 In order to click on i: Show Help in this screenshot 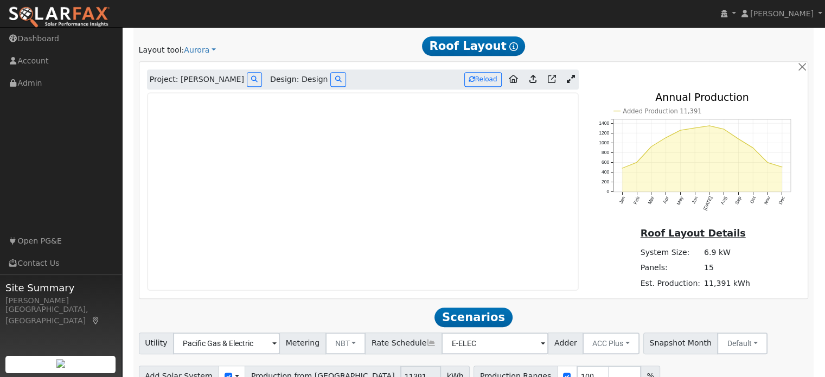, I will do `click(513, 47)`.